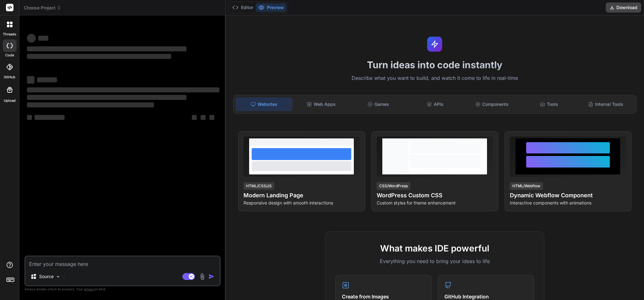 The image size is (644, 300). What do you see at coordinates (435, 65) in the screenshot?
I see `h1: Turn ideas into code instantly` at bounding box center [435, 65].